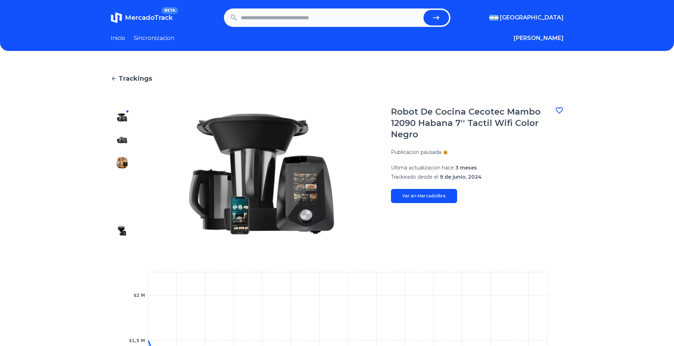 The image size is (674, 346). Describe the element at coordinates (415, 177) in the screenshot. I see `span: Trackeado desde el` at that location.